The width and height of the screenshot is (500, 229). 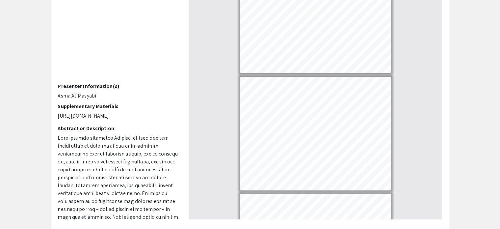 What do you see at coordinates (118, 96) in the screenshot?
I see `p: Asma Al-Masyabi` at bounding box center [118, 96].